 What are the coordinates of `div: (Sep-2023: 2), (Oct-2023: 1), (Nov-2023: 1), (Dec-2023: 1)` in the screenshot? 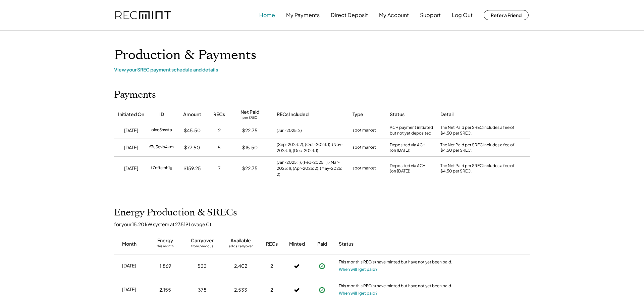 It's located at (312, 148).